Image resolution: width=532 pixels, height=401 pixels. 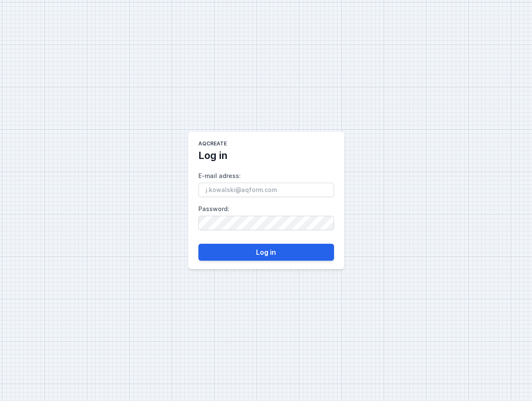 What do you see at coordinates (266, 252) in the screenshot?
I see `button: Log in` at bounding box center [266, 252].